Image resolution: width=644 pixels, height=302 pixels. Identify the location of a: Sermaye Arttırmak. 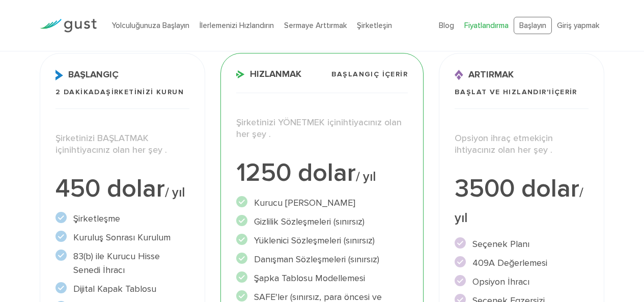
(316, 26).